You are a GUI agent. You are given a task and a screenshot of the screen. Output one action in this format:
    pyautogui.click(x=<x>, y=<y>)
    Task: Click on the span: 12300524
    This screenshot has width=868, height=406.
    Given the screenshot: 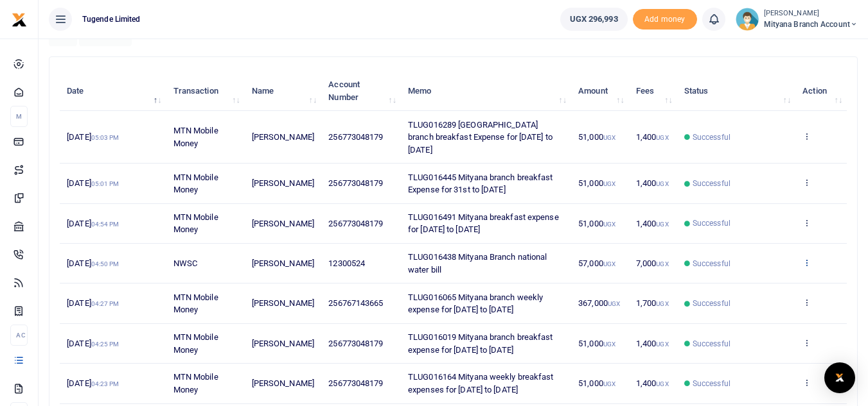 What is the action you would take?
    pyautogui.click(x=346, y=263)
    